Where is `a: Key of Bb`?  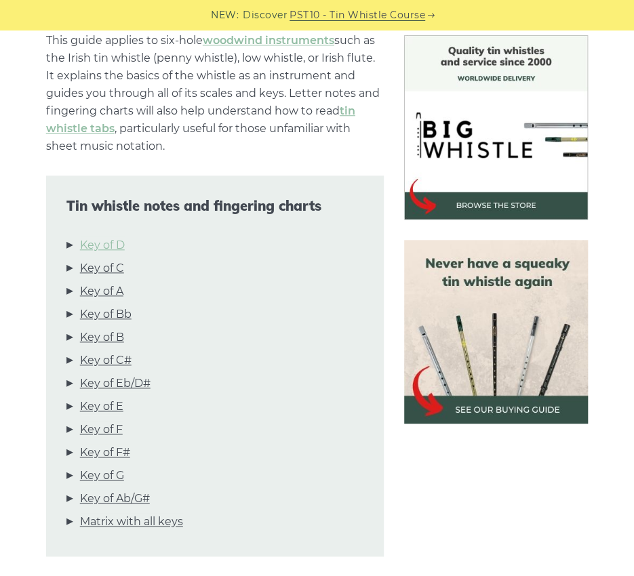 a: Key of Bb is located at coordinates (106, 314).